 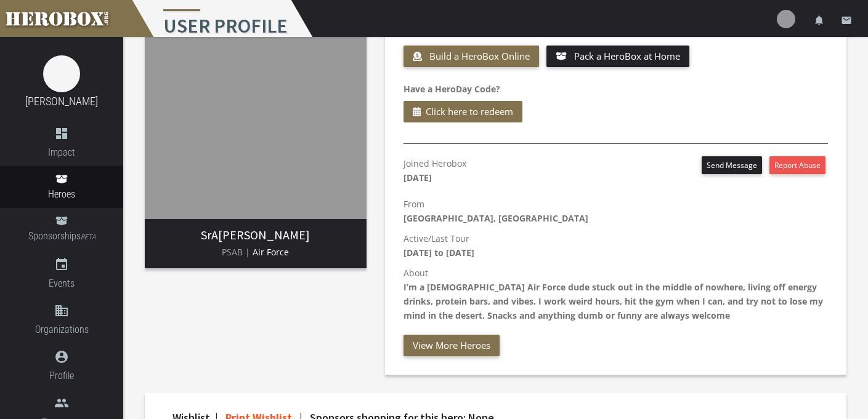 I want to click on p: About, so click(x=615, y=294).